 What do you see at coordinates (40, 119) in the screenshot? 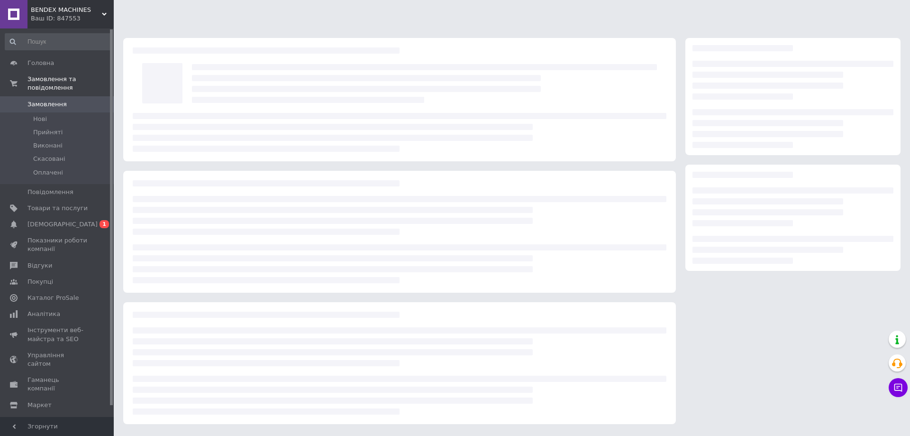
I see `span: Нові` at bounding box center [40, 119].